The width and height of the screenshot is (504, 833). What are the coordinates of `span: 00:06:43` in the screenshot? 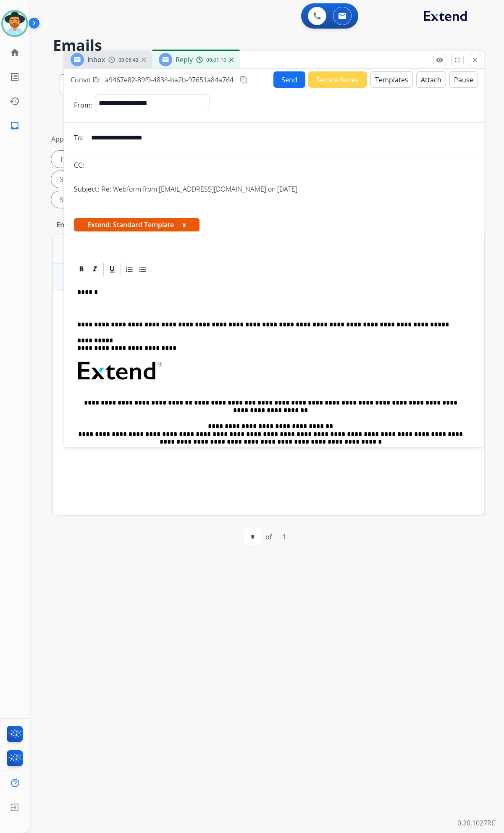 It's located at (128, 60).